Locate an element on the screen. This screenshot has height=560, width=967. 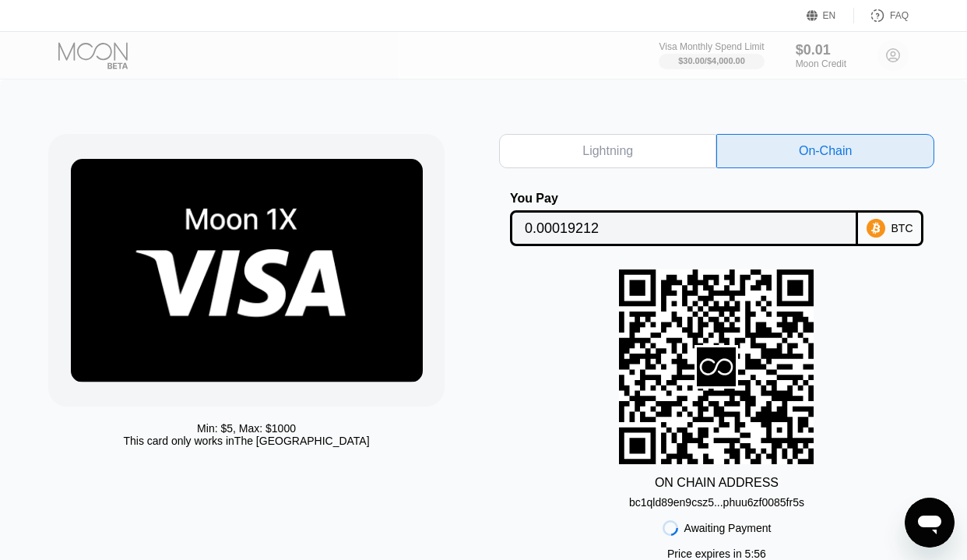
div: Visa Monthly Spend Limit is located at coordinates (711, 47).